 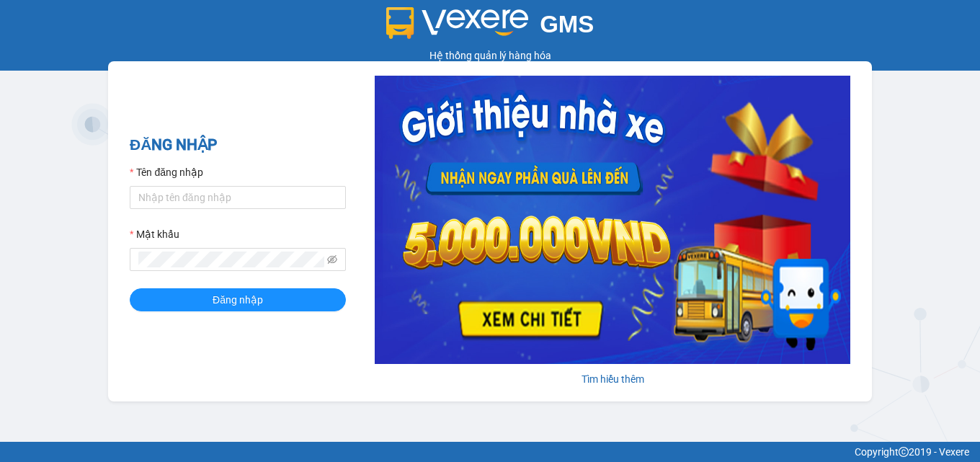 I want to click on span: GMS, so click(x=567, y=23).